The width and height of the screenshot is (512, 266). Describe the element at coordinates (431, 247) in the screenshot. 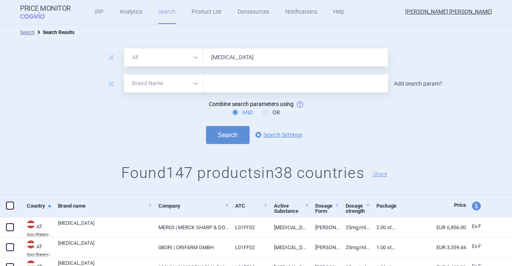

I see `a: EUR 3,359.44` at that location.